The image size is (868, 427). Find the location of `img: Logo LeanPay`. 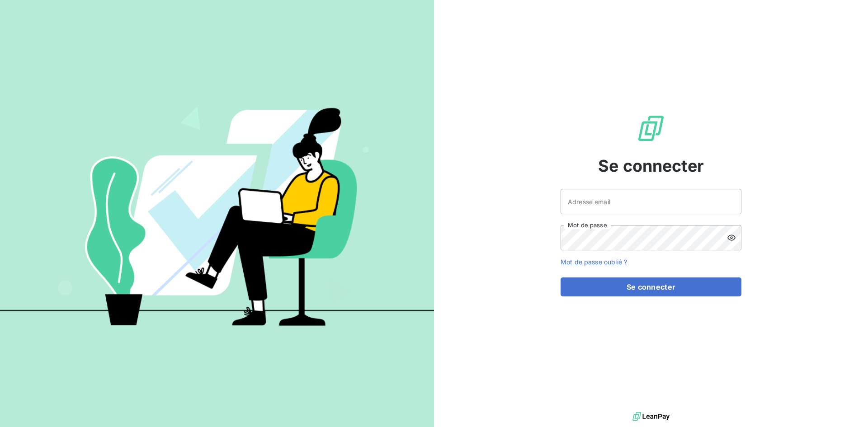

img: Logo LeanPay is located at coordinates (651, 128).